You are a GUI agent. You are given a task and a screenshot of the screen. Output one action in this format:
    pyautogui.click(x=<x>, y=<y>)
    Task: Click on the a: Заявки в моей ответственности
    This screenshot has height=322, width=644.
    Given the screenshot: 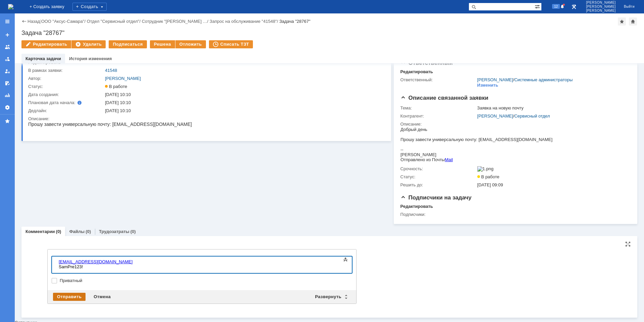 What is the action you would take?
    pyautogui.click(x=8, y=59)
    